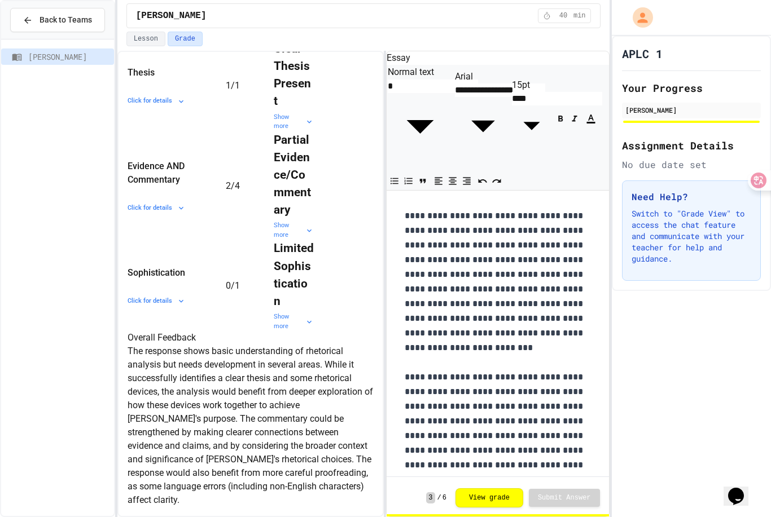 The height and width of the screenshot is (517, 771). Describe the element at coordinates (228, 286) in the screenshot. I see `span: 0` at that location.